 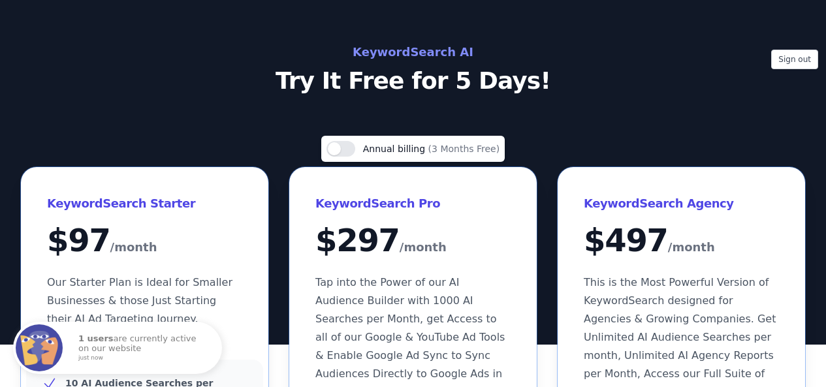 What do you see at coordinates (142, 358) in the screenshot?
I see `small: just now` at bounding box center [142, 358].